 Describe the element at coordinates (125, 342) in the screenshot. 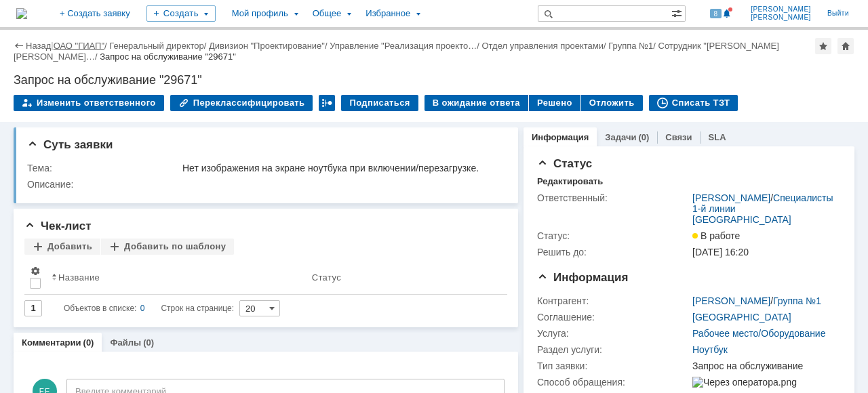

I see `a: Файлы` at that location.